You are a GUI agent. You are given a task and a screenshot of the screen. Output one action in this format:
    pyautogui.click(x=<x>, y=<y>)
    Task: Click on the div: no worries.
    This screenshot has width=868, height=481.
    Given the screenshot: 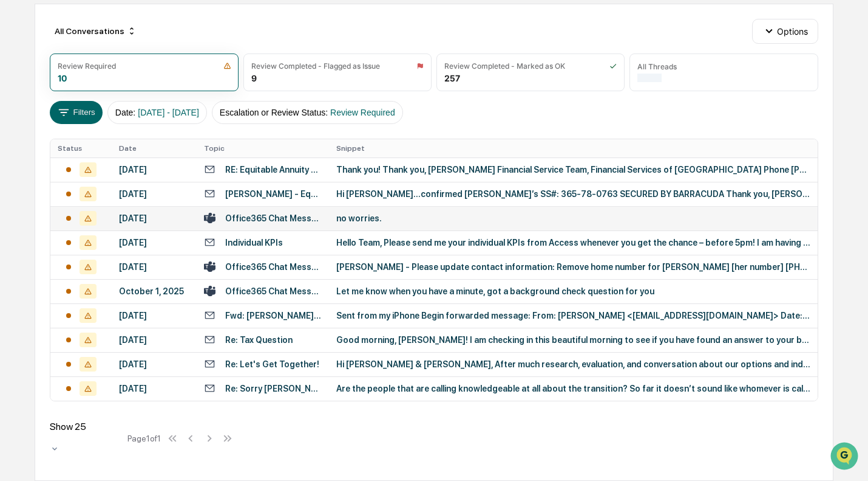 What is the action you would take?
    pyautogui.click(x=573, y=218)
    